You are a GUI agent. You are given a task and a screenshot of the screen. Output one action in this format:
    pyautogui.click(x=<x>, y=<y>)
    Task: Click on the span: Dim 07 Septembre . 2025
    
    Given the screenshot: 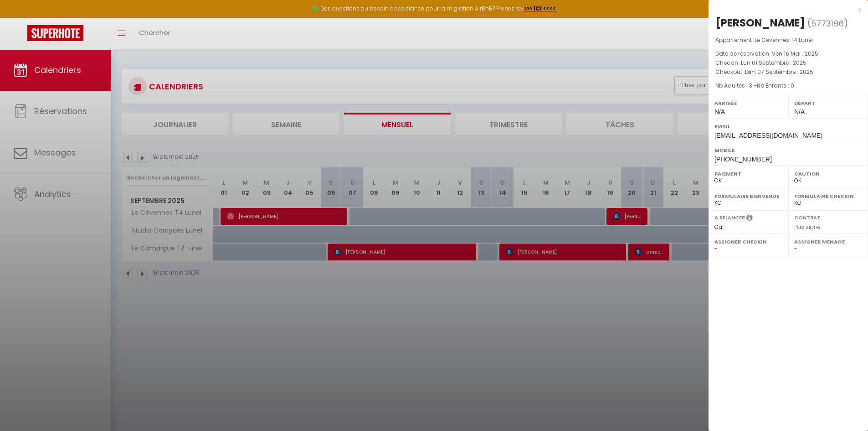 What is the action you would take?
    pyautogui.click(x=779, y=71)
    